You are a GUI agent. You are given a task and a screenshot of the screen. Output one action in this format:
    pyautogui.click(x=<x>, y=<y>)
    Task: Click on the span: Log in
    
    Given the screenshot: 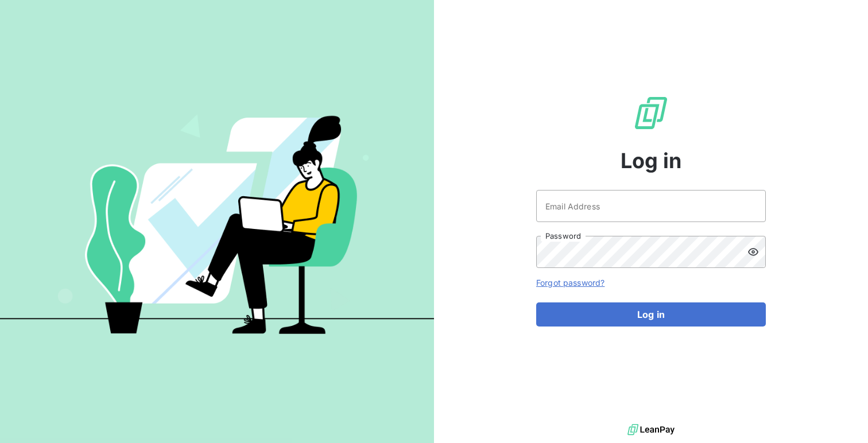 What is the action you would take?
    pyautogui.click(x=651, y=161)
    